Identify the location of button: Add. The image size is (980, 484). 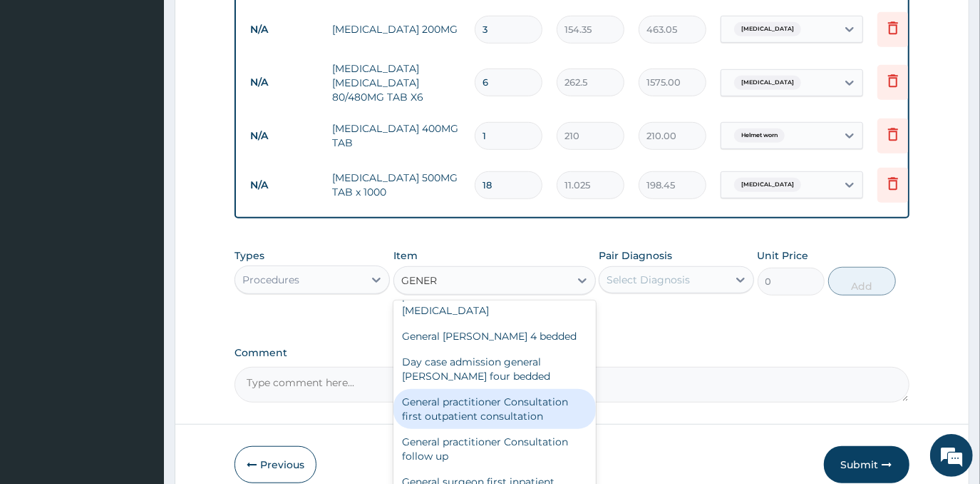
(862, 281).